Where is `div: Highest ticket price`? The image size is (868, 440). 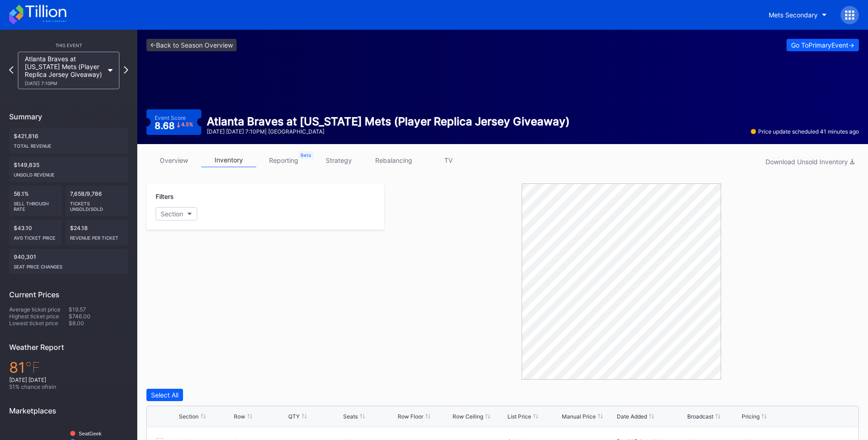
div: Highest ticket price is located at coordinates (39, 316).